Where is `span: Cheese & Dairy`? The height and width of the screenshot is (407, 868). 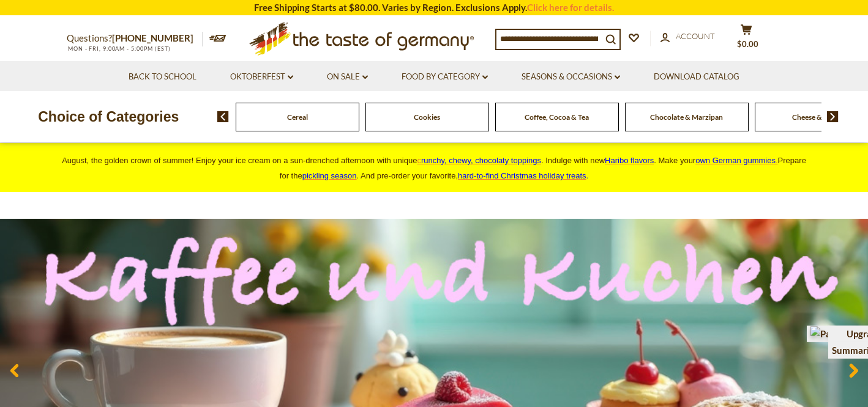 span: Cheese & Dairy is located at coordinates (817, 117).